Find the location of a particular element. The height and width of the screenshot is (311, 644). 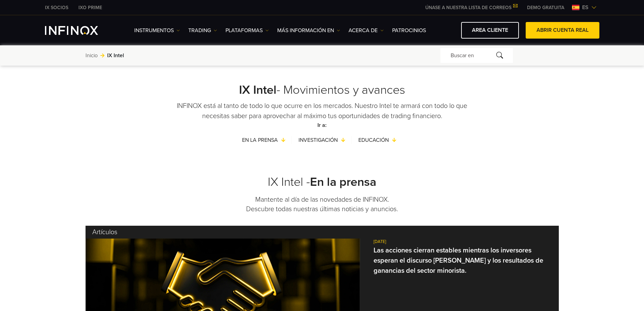

span: es is located at coordinates (585, 7).